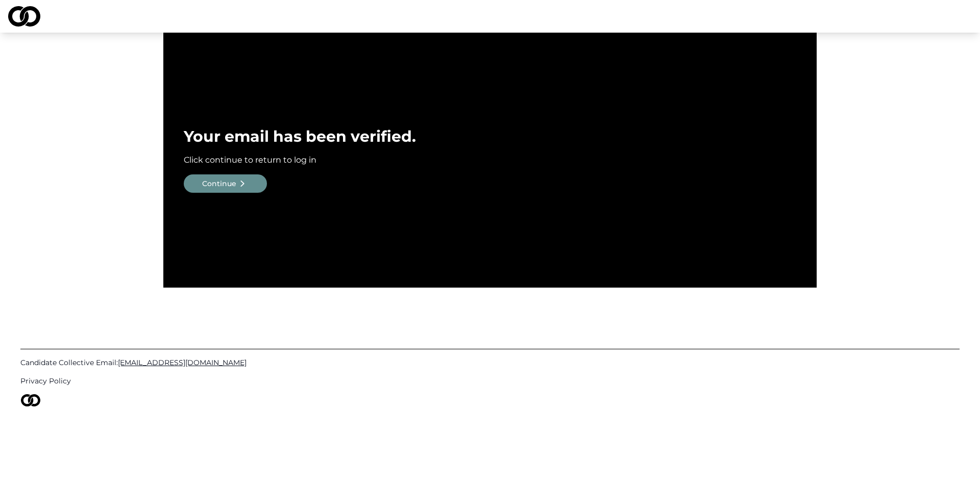 This screenshot has width=980, height=488. Describe the element at coordinates (490, 381) in the screenshot. I see `a: Privacy Policy` at that location.